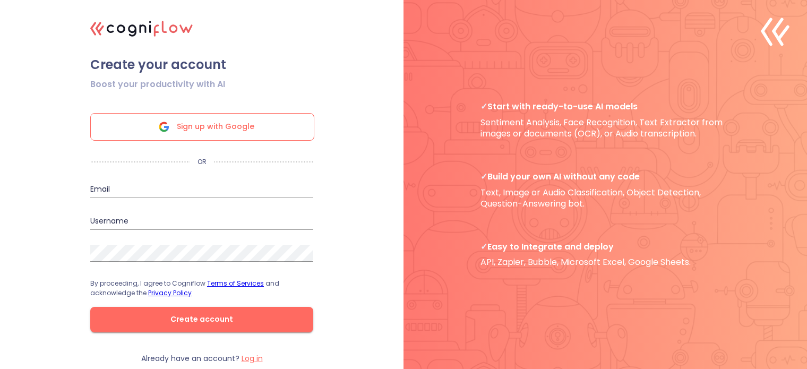  Describe the element at coordinates (605, 246) in the screenshot. I see `span: Easy to Integrate and deploy` at that location.